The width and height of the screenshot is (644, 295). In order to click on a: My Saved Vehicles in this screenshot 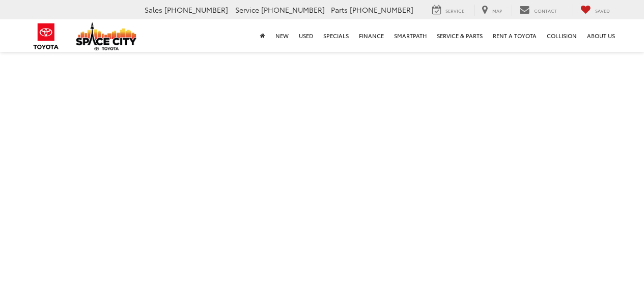, I will do `click(595, 10)`.